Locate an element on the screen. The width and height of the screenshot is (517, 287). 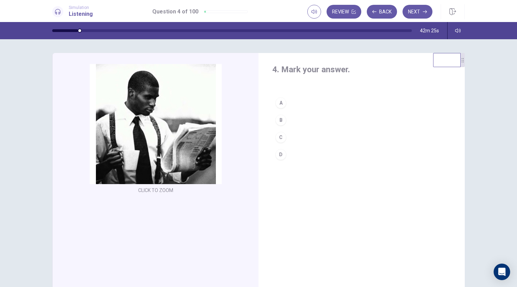
div: C is located at coordinates (281, 137).